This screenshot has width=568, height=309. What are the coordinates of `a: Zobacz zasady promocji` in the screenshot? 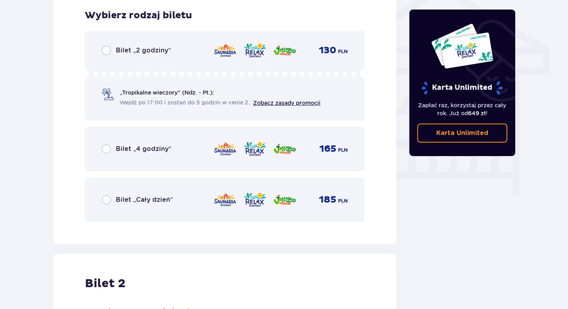 It's located at (287, 103).